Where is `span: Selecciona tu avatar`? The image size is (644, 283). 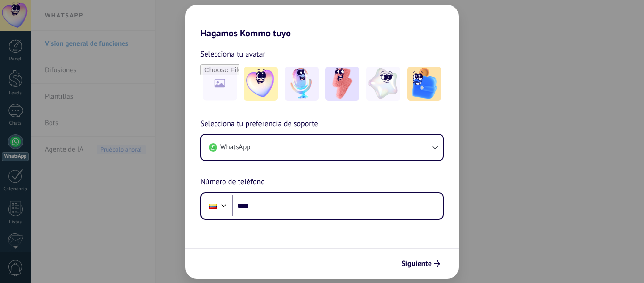
span: Selecciona tu avatar is located at coordinates (233, 55).